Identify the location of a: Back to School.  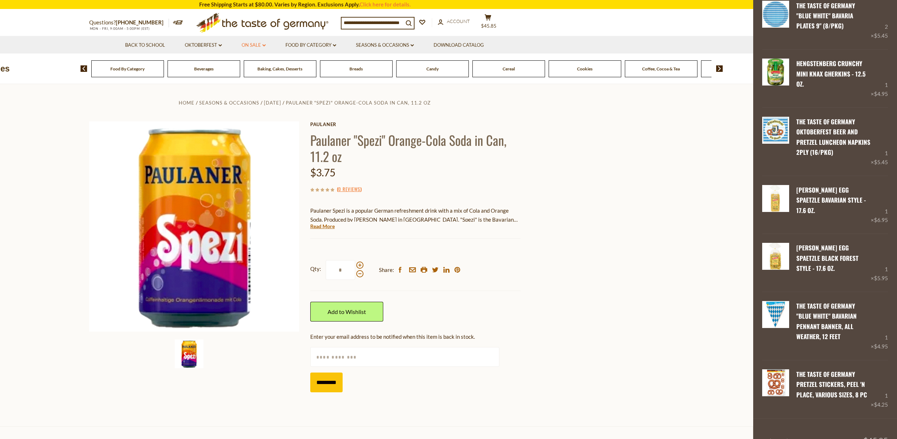
(145, 45).